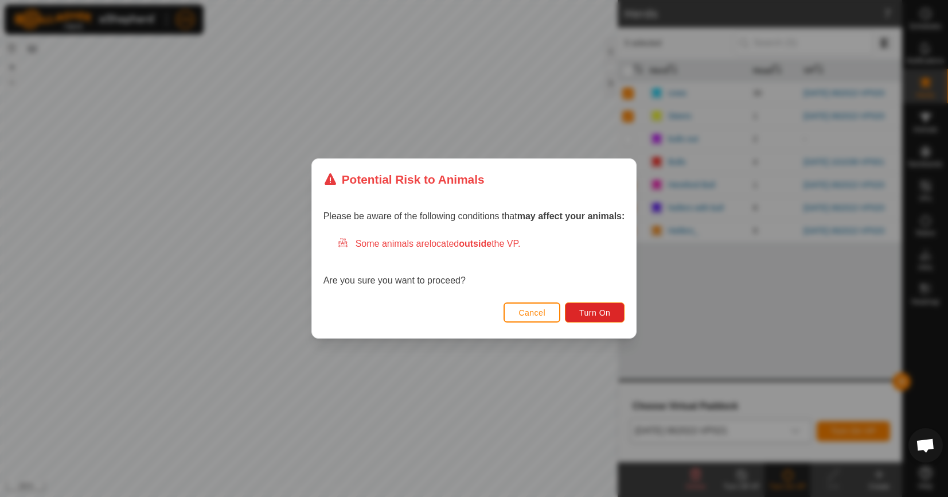  What do you see at coordinates (532, 312) in the screenshot?
I see `button: Cancel` at bounding box center [532, 312].